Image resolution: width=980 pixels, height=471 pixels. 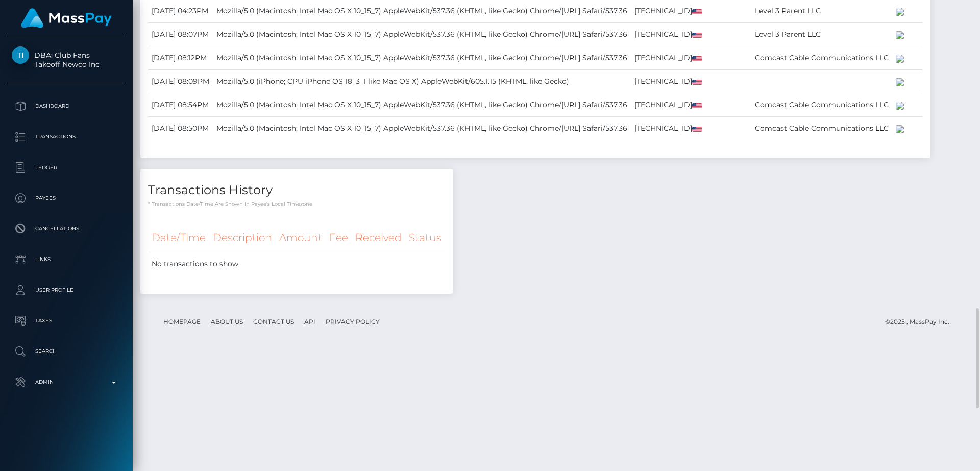 I want to click on a: About Us, so click(x=227, y=321).